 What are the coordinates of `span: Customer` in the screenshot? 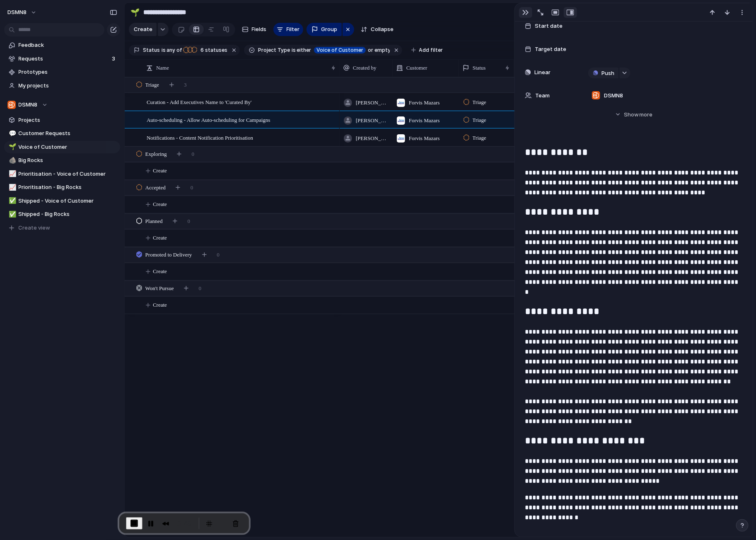 It's located at (416, 68).